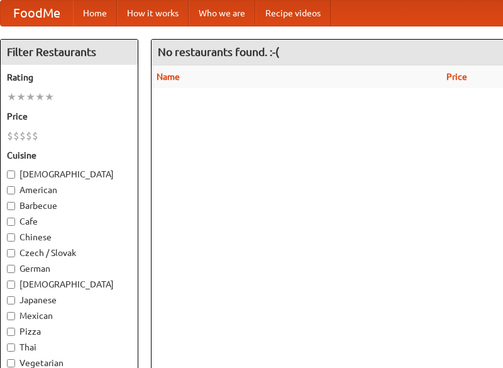 Image resolution: width=503 pixels, height=368 pixels. Describe the element at coordinates (69, 269) in the screenshot. I see `label: German` at that location.